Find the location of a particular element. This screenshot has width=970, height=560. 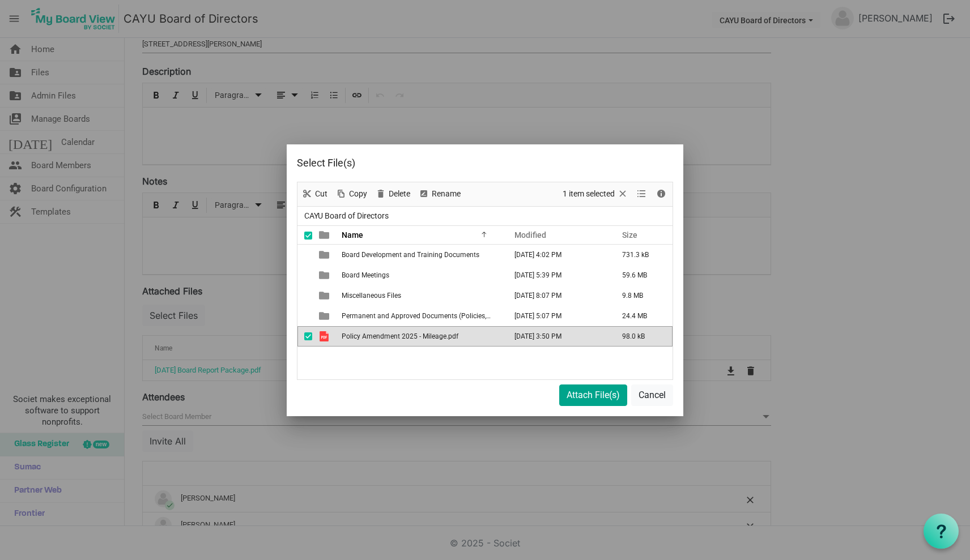

button: Details is located at coordinates (661, 193).